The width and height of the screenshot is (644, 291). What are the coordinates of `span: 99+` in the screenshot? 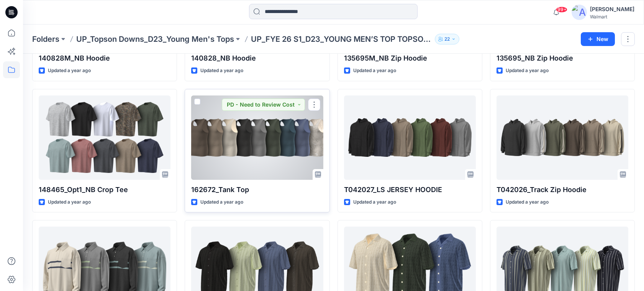 It's located at (562, 10).